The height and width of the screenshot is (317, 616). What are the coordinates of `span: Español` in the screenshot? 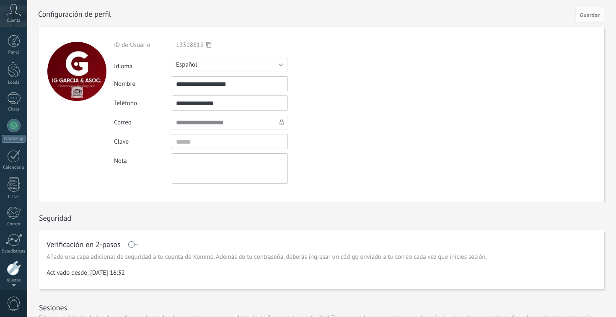 It's located at (186, 64).